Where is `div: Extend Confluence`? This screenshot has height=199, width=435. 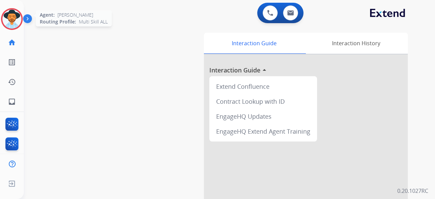 div: Extend Confluence is located at coordinates (263, 86).